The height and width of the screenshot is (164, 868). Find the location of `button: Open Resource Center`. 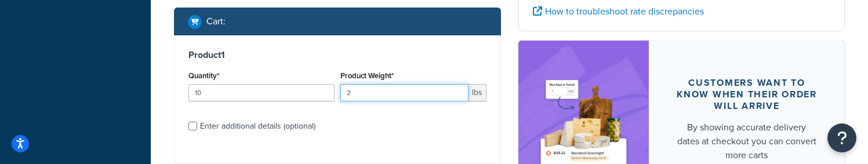

button: Open Resource Center is located at coordinates (842, 138).